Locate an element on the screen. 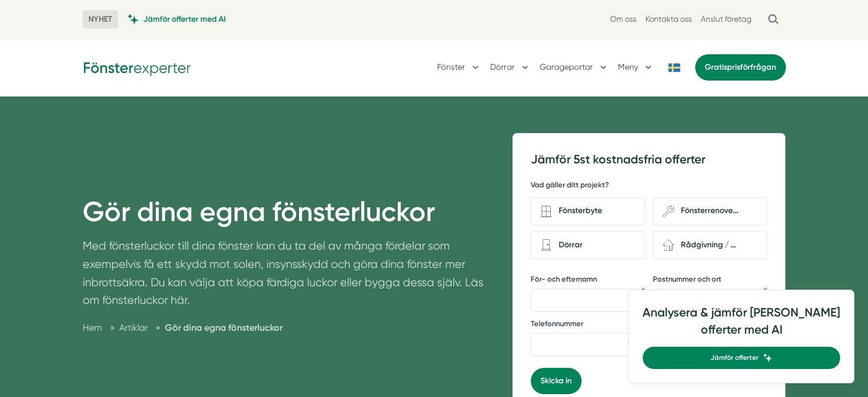 The height and width of the screenshot is (397, 868). p: Med fönsterluckor till dina fönster kan du ta del av många fördelar som exempelvis få ett skydd m... is located at coordinates (284, 276).